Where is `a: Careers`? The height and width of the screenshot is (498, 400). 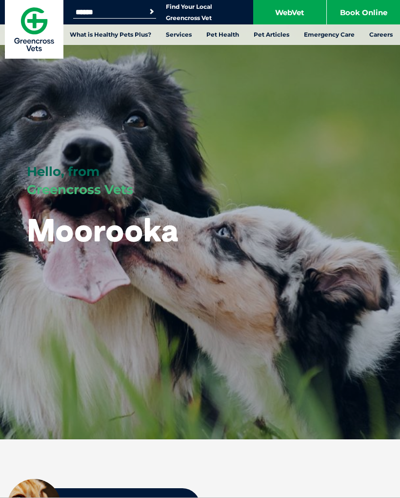
a: Careers is located at coordinates (381, 35).